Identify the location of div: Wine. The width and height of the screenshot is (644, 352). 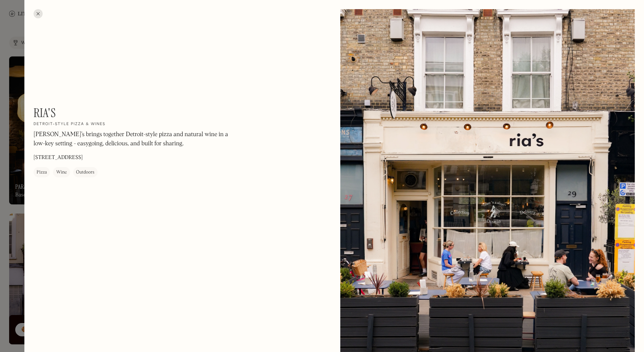
(61, 172).